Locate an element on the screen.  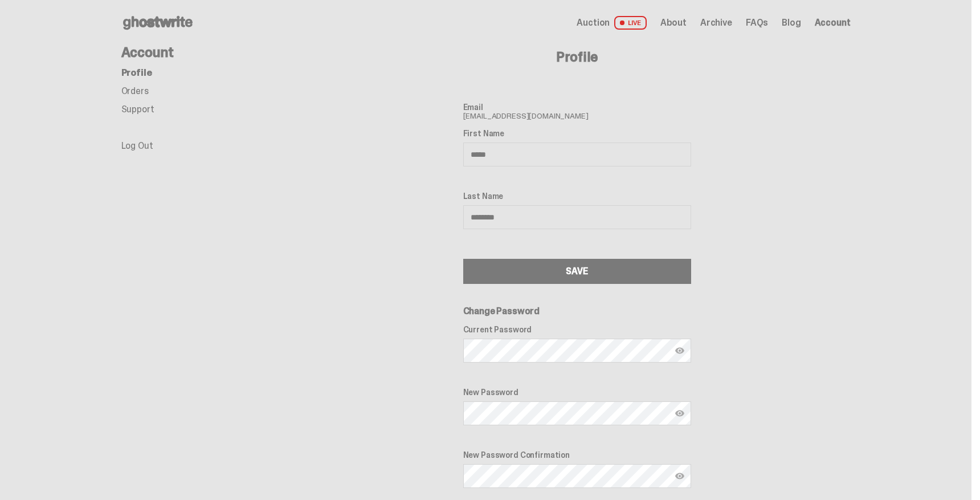
a: Auction LIVE is located at coordinates (611, 22).